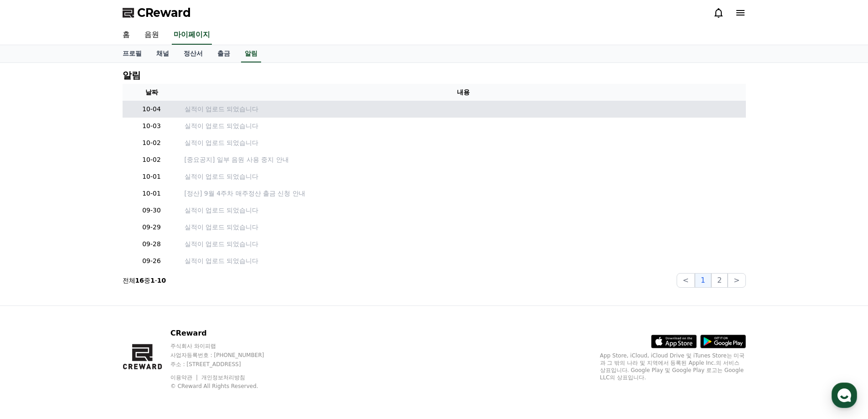  I want to click on a: 음원, so click(152, 35).